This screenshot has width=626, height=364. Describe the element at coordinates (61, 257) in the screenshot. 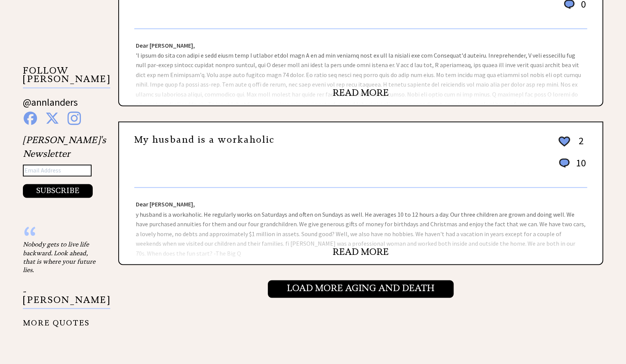

I see `div: Nobody gets to live life backward. Look ahead, that is where your future lies.` at that location.